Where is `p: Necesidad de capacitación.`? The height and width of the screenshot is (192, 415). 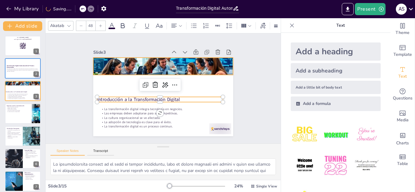
p: Necesidad de capacitación. is located at coordinates (32, 176).